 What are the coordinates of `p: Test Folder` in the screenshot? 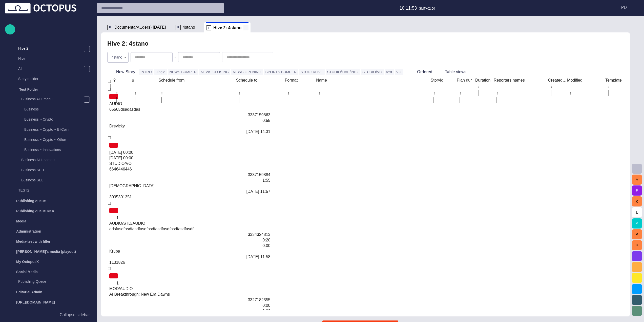 It's located at (28, 90).